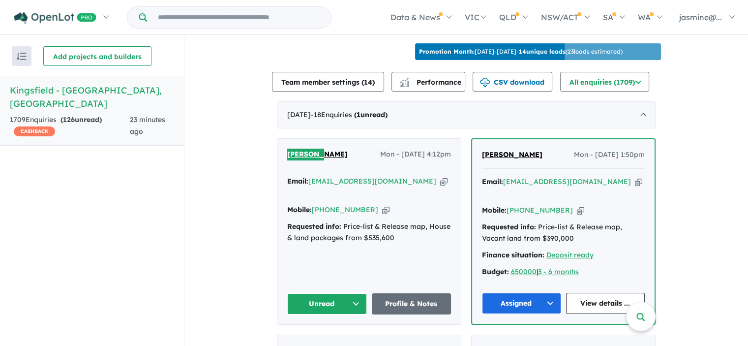 The height and width of the screenshot is (346, 748). What do you see at coordinates (558, 271) in the screenshot?
I see `a: 3 - 6 months` at bounding box center [558, 271].